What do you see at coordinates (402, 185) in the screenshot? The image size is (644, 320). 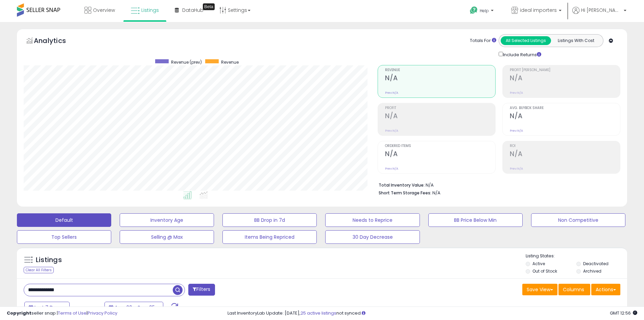 I see `b: Total Inventory Value:` at bounding box center [402, 185].